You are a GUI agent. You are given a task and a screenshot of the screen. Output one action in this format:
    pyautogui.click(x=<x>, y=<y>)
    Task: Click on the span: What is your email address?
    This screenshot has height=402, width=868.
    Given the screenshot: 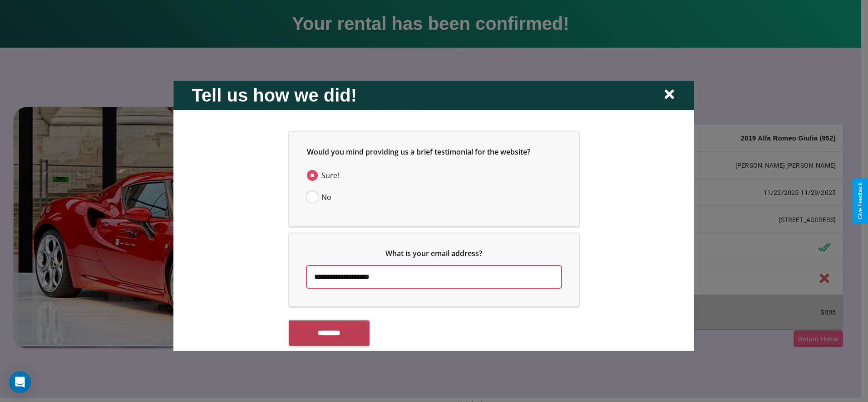 What is the action you would take?
    pyautogui.click(x=434, y=253)
    